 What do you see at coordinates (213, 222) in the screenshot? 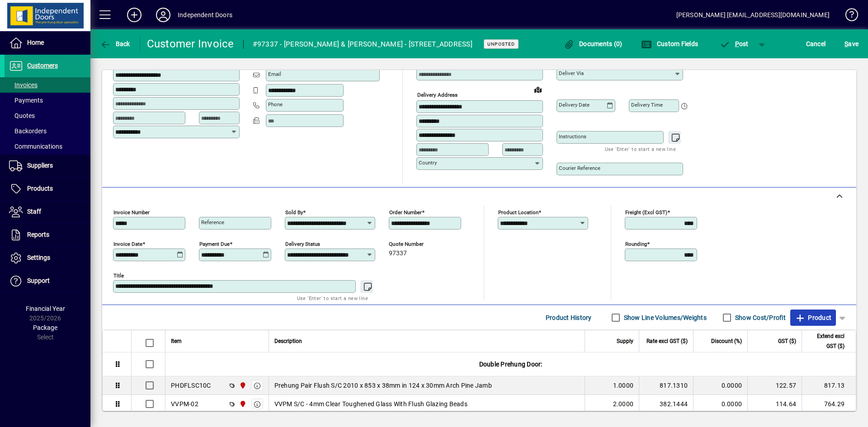
I see `mat-label: Reference` at bounding box center [213, 222].